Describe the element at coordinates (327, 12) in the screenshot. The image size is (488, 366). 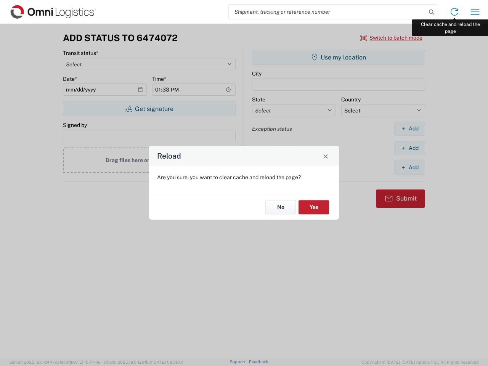
I see `input: Shipment, tracking or reference number` at that location.